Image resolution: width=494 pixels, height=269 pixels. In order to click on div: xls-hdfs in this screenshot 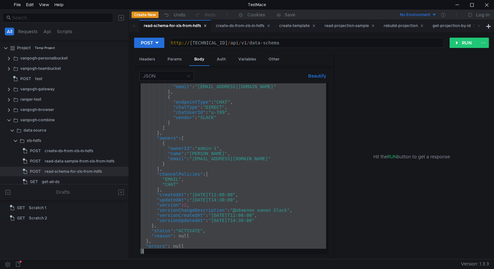, I will do `click(34, 140)`.